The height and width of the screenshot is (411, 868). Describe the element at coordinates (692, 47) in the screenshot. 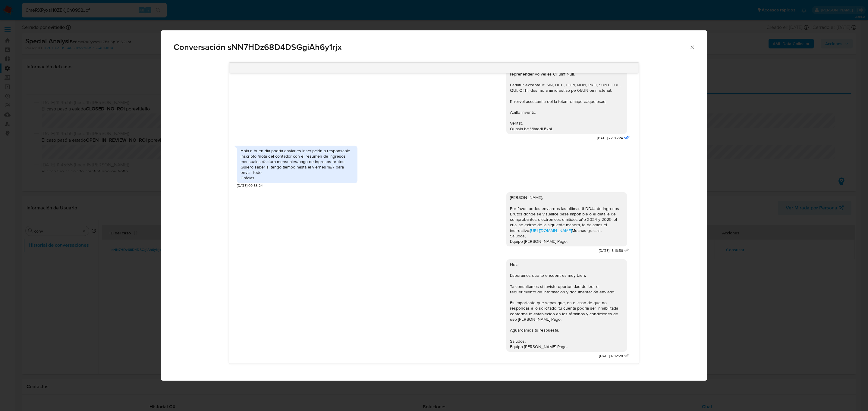

I see `button: Cerrar` at that location.